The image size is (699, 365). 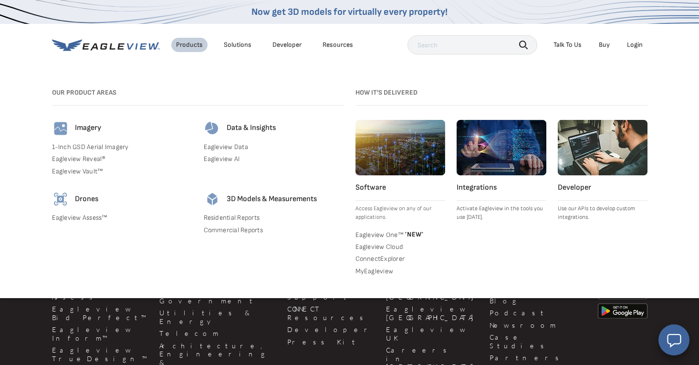 What do you see at coordinates (218, 316) in the screenshot?
I see `a: Utilities & Energy` at bounding box center [218, 316].